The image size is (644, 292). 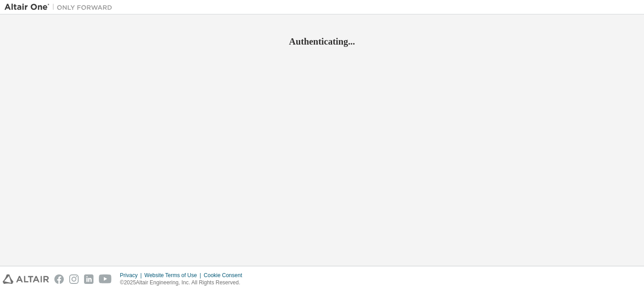 I want to click on div: Cookie Consent, so click(x=225, y=275).